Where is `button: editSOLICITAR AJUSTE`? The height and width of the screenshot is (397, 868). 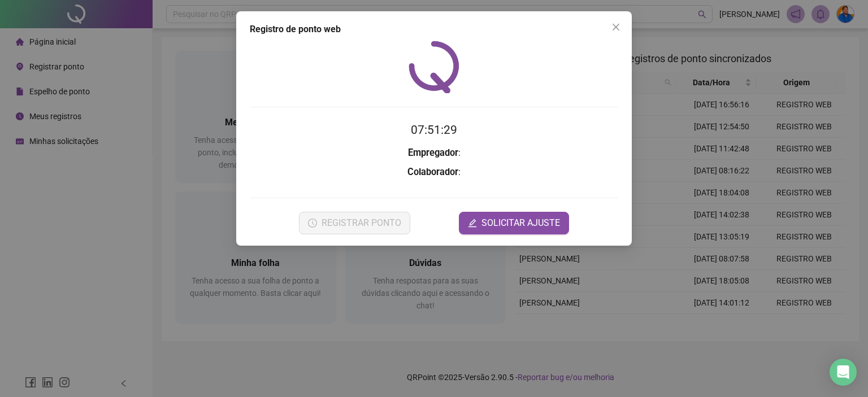 button: editSOLICITAR AJUSTE is located at coordinates (514, 223).